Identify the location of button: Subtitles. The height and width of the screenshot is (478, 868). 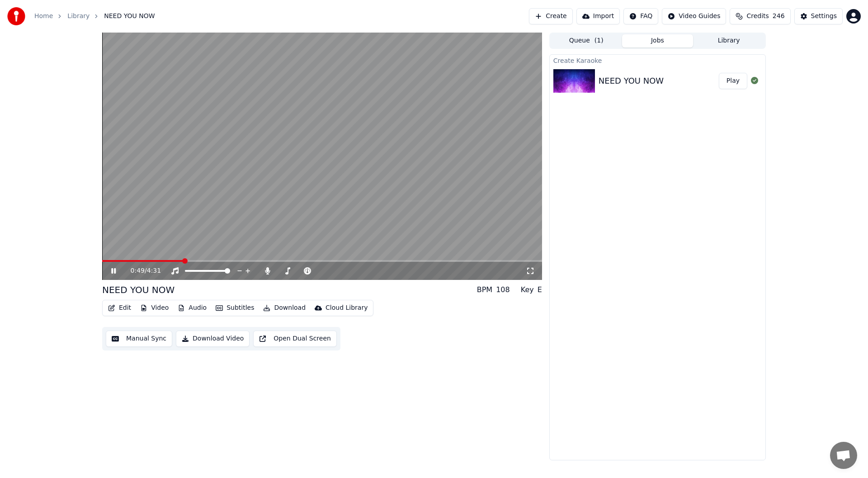
(234, 308).